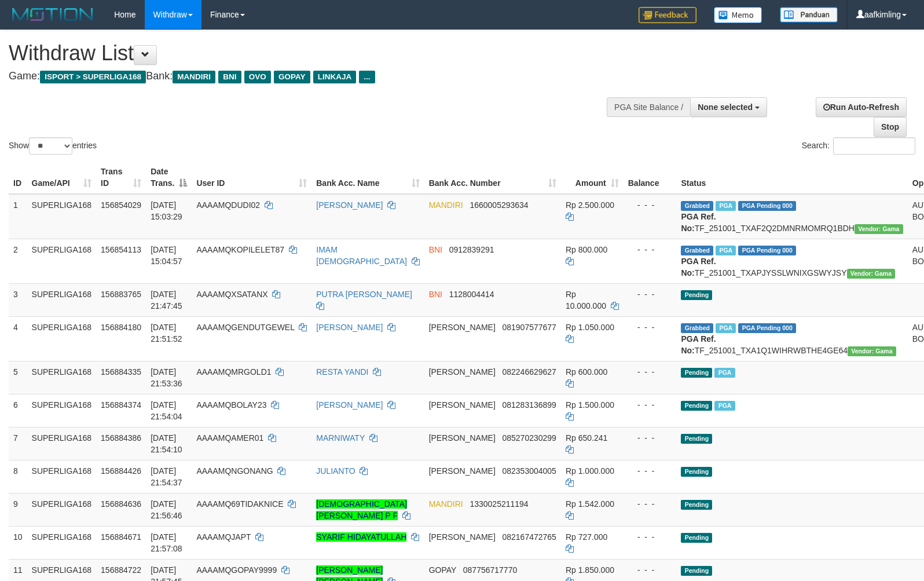 Image resolution: width=924 pixels, height=581 pixels. What do you see at coordinates (121, 405) in the screenshot?
I see `span: 156884374` at bounding box center [121, 405].